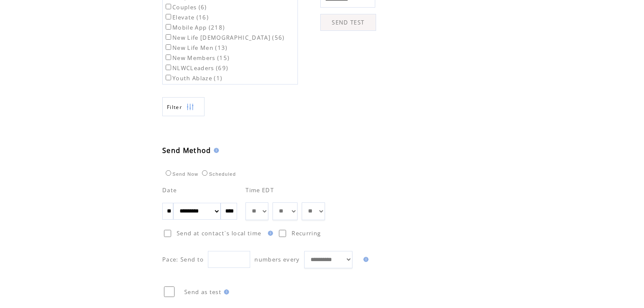 Image resolution: width=644 pixels, height=308 pixels. Describe the element at coordinates (168, 27) in the screenshot. I see `input: Mobile App (218)` at that location.